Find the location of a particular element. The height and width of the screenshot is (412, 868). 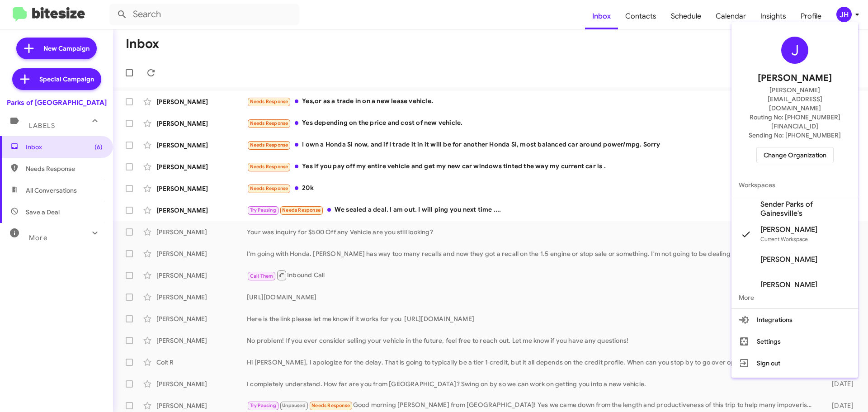

span: Sender Parks of Gainesville's is located at coordinates (806, 209).